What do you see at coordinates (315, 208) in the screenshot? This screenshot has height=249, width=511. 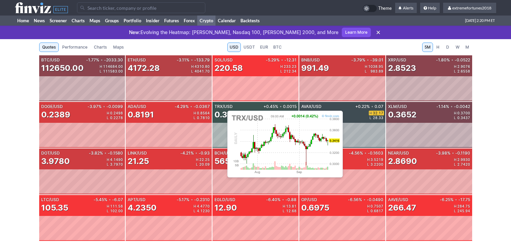 I see `div: 0.6975` at bounding box center [315, 208].